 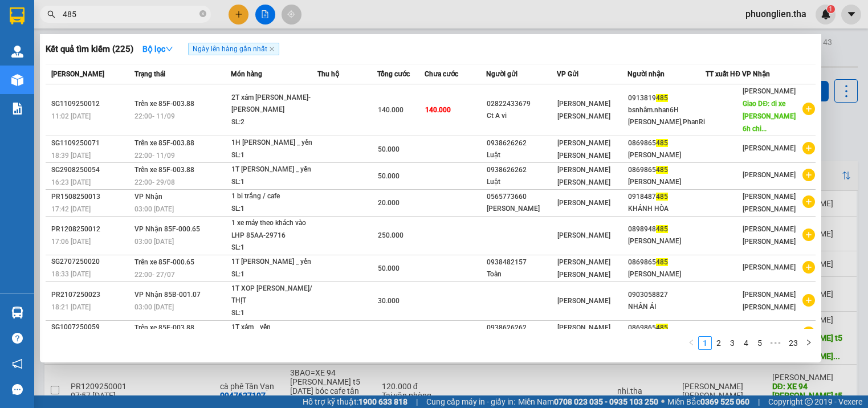 What do you see at coordinates (746, 343) in the screenshot?
I see `li: 4` at bounding box center [746, 343].